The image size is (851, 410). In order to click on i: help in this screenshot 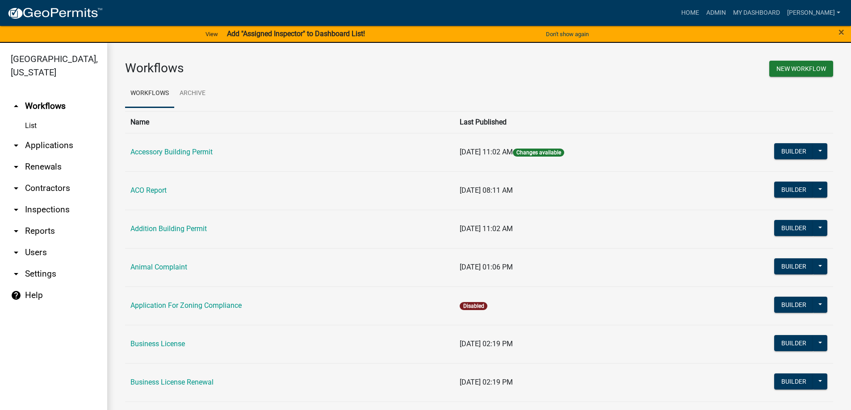, I will do `click(16, 296)`.